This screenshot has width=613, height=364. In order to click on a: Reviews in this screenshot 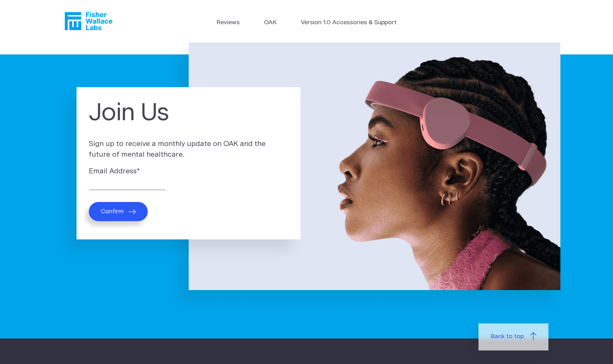, I will do `click(228, 23)`.